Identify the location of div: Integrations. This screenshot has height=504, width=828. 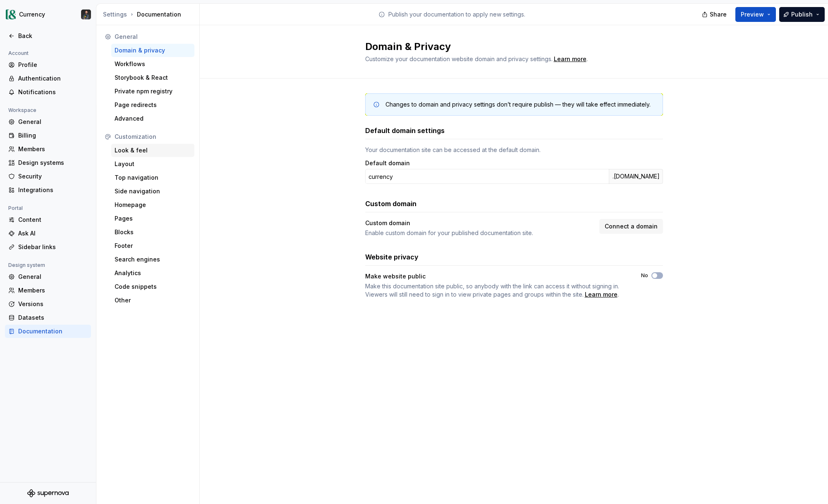
(53, 190).